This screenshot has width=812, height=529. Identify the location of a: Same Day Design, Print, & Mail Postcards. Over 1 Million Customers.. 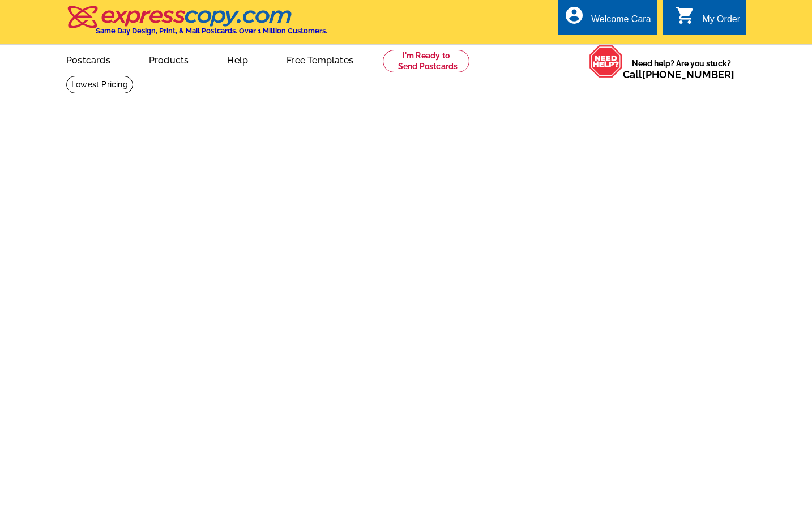
(197, 25).